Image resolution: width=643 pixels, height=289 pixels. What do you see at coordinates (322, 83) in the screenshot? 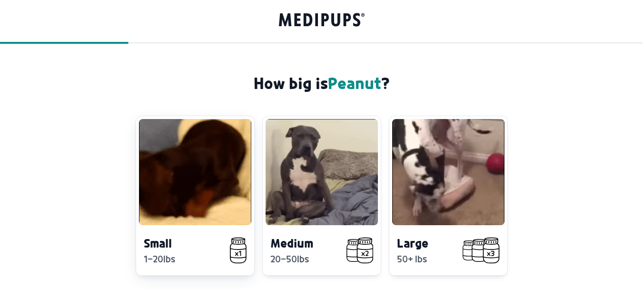
I see `h3: How big is ?` at bounding box center [322, 83].